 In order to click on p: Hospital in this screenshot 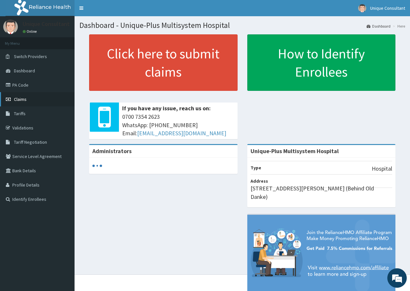, I will do `click(382, 169)`.